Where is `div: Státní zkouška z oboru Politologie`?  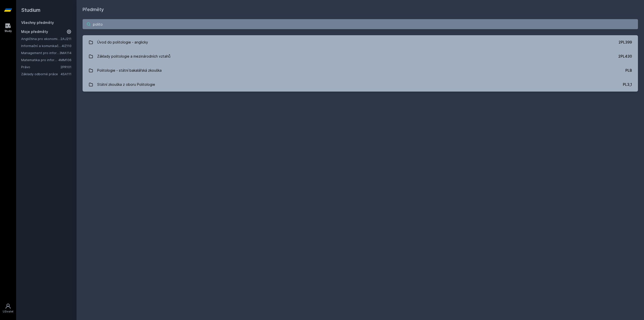 div: Státní zkouška z oboru Politologie is located at coordinates (126, 85).